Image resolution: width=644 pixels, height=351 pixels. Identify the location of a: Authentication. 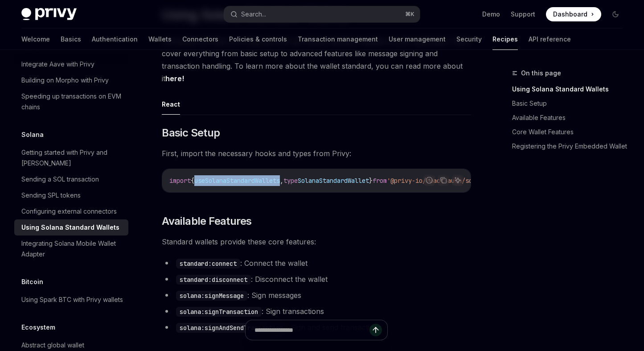
(115, 39).